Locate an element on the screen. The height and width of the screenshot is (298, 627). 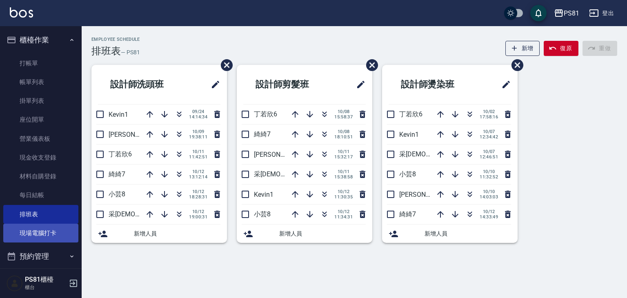
h2: 設計師燙染班 is located at coordinates (434, 84).